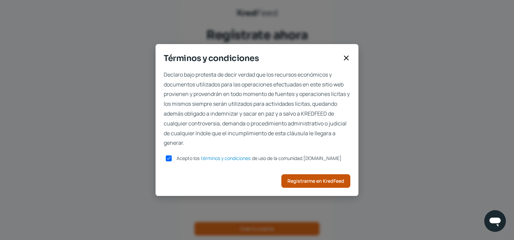 This screenshot has height=240, width=514. What do you see at coordinates (252, 58) in the screenshot?
I see `span: Términos y condiciones` at bounding box center [252, 58].